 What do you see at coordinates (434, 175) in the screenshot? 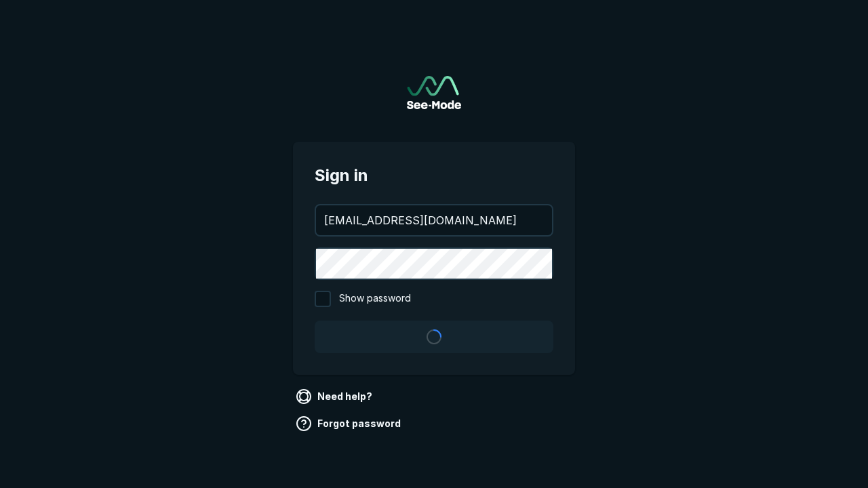
I see `span: Sign in` at bounding box center [434, 175].